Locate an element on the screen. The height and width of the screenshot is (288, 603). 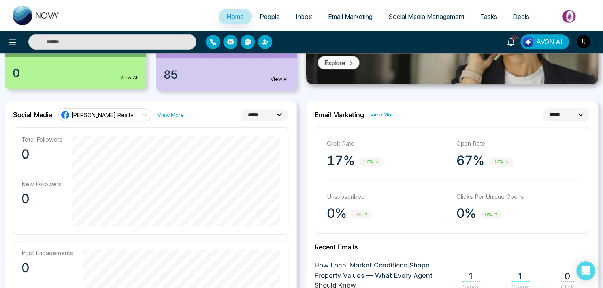
span: 85 is located at coordinates (171, 75).